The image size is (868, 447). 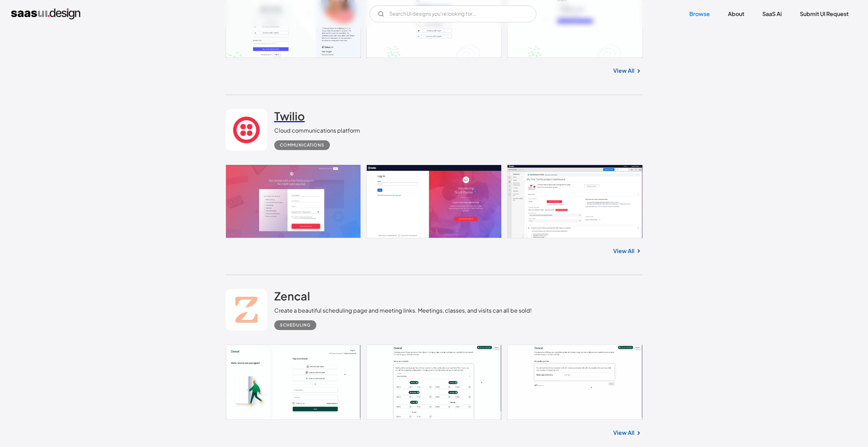 I want to click on h2: Zencal, so click(x=292, y=295).